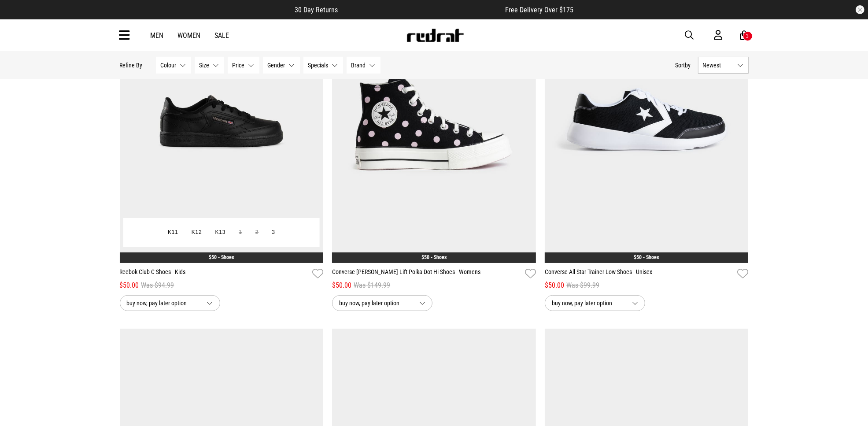 The image size is (868, 426). I want to click on a: Women, so click(189, 35).